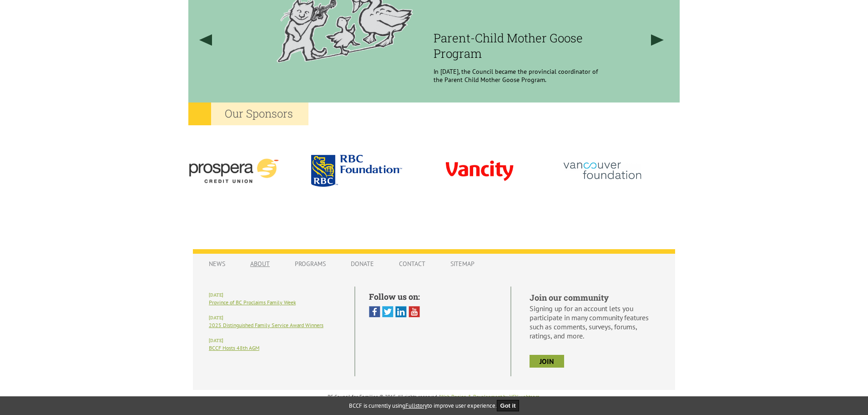 The width and height of the screenshot is (868, 415). I want to click on a: Web Design & Development by VCN webteam, so click(490, 397).